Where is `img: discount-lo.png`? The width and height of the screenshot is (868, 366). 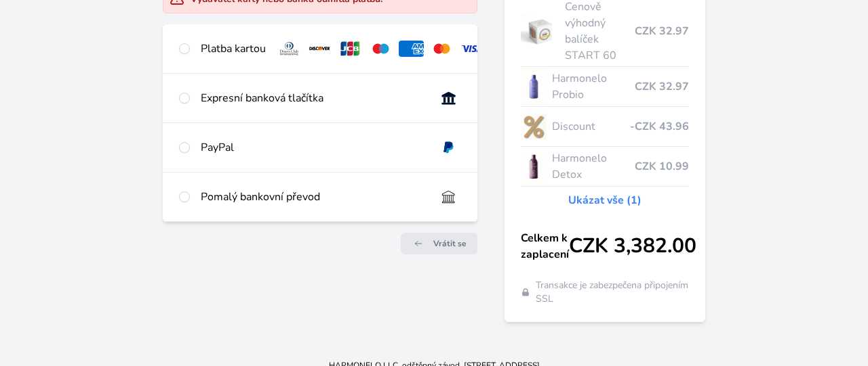 img: discount-lo.png is located at coordinates (533, 126).